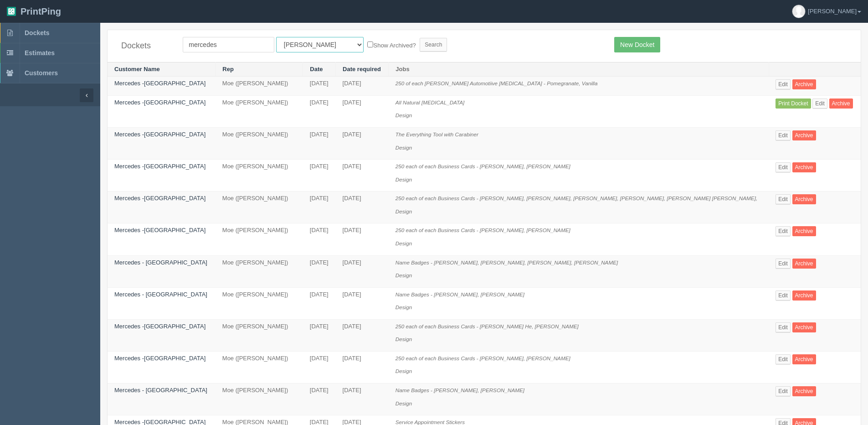 The height and width of the screenshot is (425, 868). What do you see at coordinates (793, 104) in the screenshot?
I see `a: Print Docket` at bounding box center [793, 104].